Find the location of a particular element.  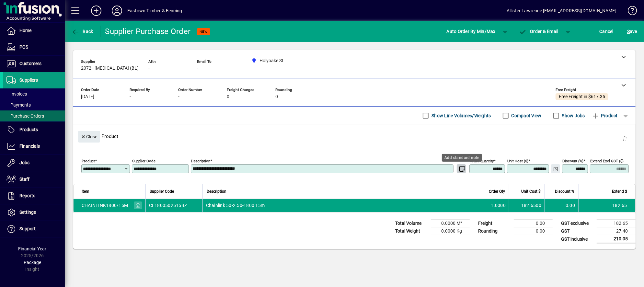

td: 0.0000 M³ is located at coordinates (450, 224).